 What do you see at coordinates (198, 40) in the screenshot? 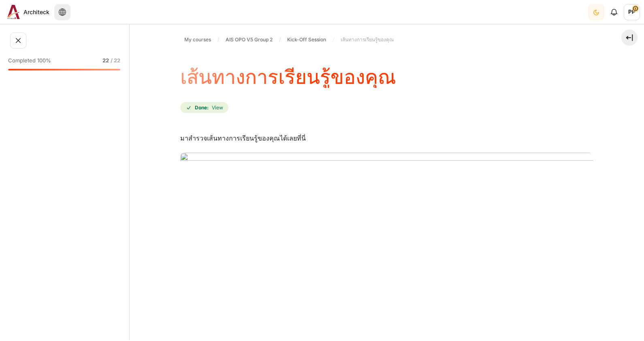
I see `span: My courses` at bounding box center [198, 40].